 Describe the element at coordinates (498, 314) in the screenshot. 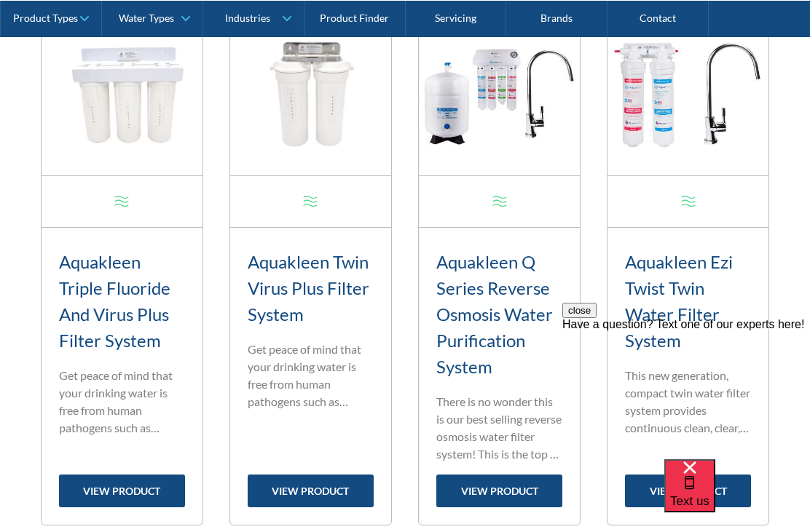

I see `h3: Aquakleen Q Series Reverse Osmosis Water Purification System` at that location.